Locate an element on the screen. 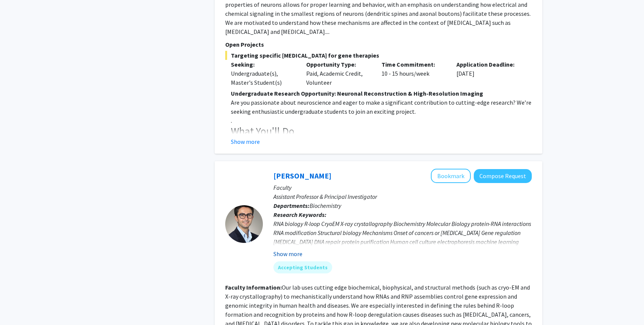  p: Seeking: is located at coordinates (263, 65).